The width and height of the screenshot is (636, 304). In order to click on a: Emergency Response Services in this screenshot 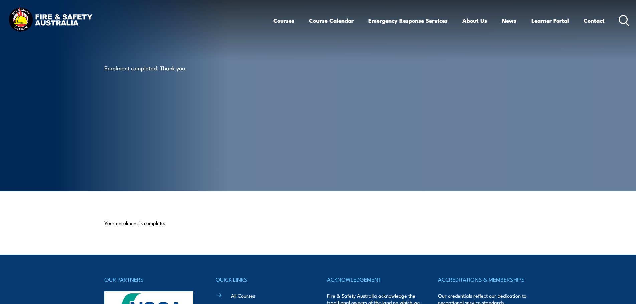, I will do `click(408, 20)`.